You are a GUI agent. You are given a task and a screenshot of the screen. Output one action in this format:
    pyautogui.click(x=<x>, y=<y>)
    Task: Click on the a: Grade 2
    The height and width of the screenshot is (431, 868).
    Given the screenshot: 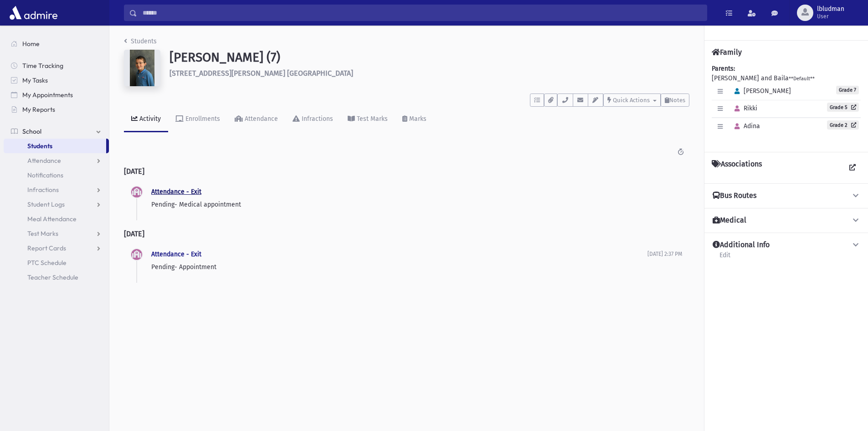 What is the action you would take?
    pyautogui.click(x=843, y=125)
    